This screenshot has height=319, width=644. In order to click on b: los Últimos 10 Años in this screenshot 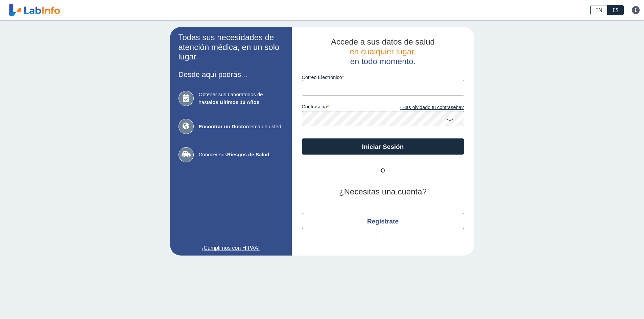, I will do `click(235, 102)`.